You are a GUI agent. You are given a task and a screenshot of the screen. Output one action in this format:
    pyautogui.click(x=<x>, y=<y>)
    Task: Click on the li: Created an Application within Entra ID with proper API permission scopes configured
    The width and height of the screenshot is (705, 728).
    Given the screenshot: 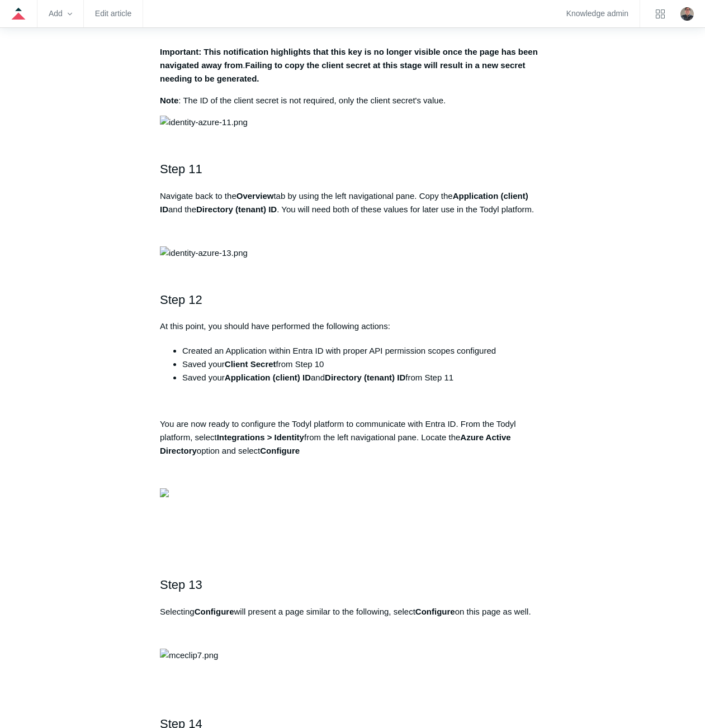 What is the action you would take?
    pyautogui.click(x=363, y=351)
    